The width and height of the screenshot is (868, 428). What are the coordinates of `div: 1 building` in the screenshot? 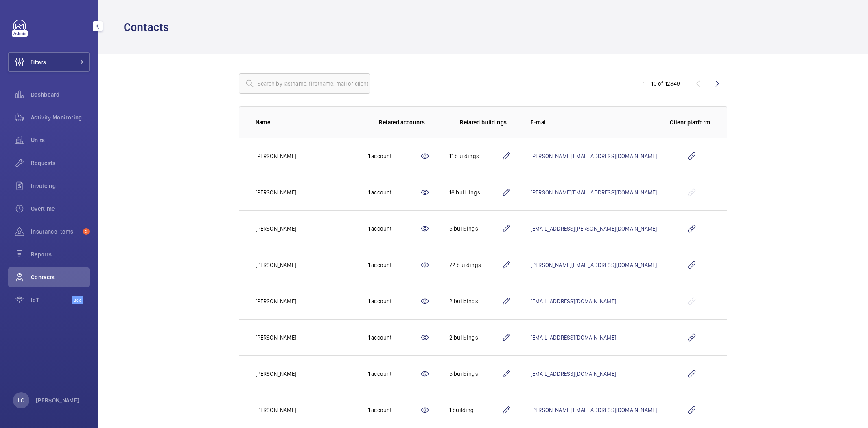 It's located at (475, 409).